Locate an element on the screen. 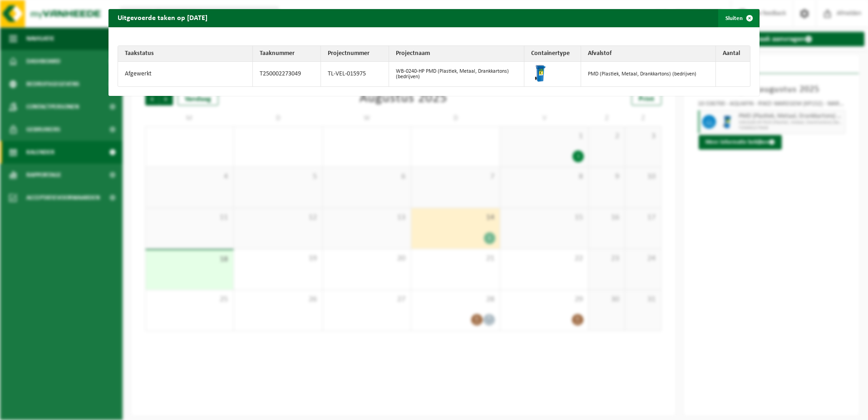  img: WB-0240-HPE-BE-01 is located at coordinates (540, 73).